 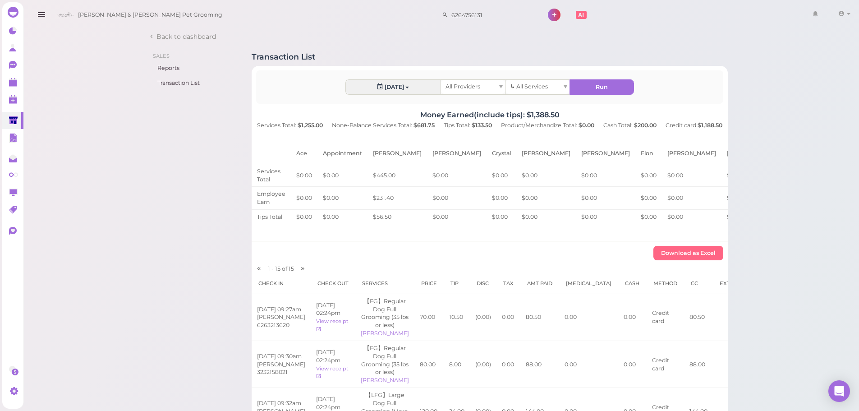 What do you see at coordinates (728, 283) in the screenshot?
I see `th: Extra` at bounding box center [728, 283].